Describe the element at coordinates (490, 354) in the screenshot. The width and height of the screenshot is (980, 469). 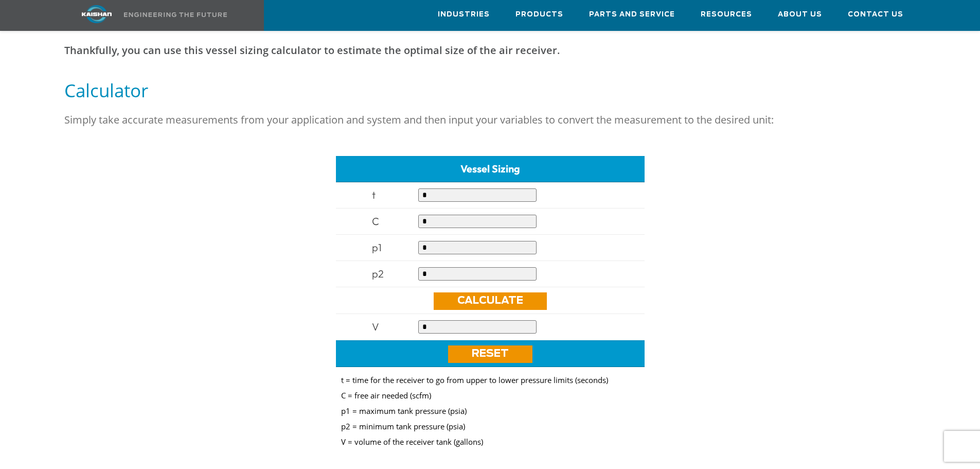
I see `a: Reset` at that location.